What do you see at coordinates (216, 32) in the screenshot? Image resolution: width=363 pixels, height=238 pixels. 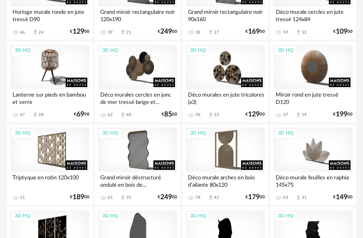 I see `div: 27` at bounding box center [216, 32].